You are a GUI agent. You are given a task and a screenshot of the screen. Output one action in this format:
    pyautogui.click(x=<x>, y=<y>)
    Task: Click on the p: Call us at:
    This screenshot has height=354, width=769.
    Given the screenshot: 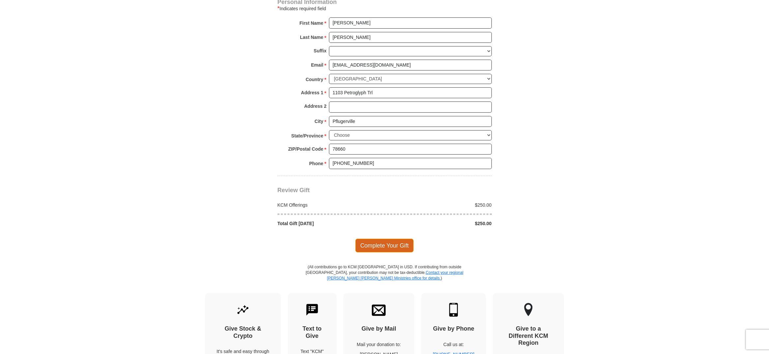 What is the action you would take?
    pyautogui.click(x=454, y=344)
    